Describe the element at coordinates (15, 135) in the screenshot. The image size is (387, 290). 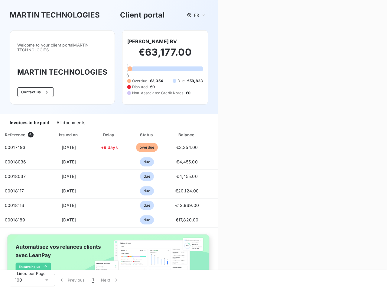
I see `div: Reference` at that location.